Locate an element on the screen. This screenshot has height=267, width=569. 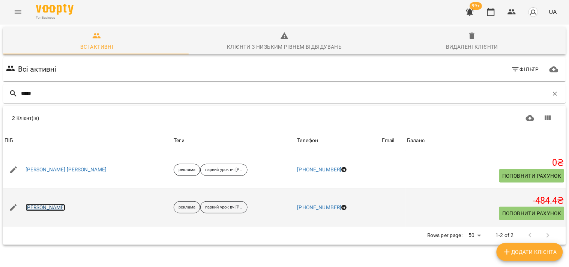
div: ПІБ is located at coordinates (9, 141).